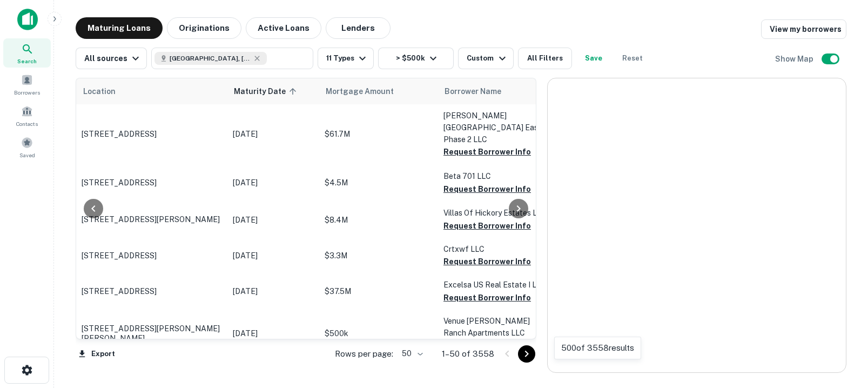 This screenshot has width=868, height=388. What do you see at coordinates (27, 116) in the screenshot?
I see `a: Contacts` at bounding box center [27, 116].